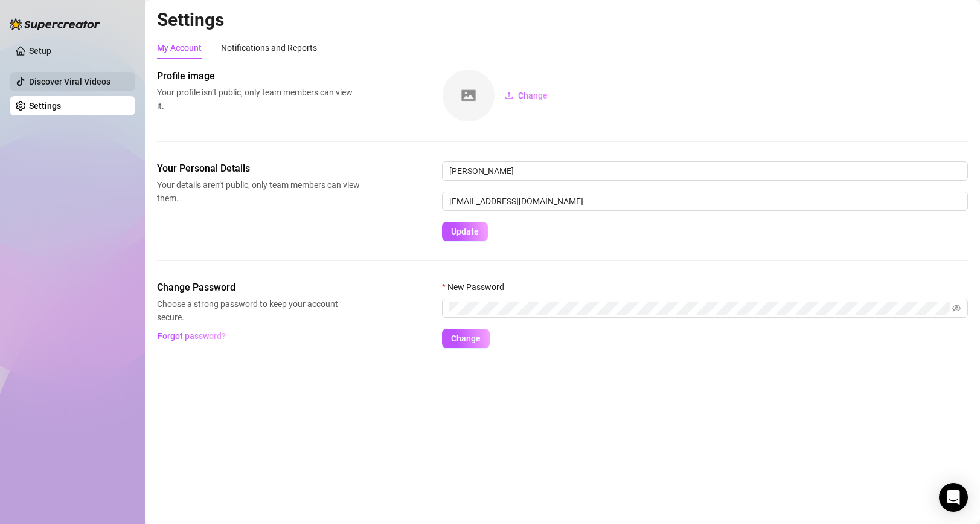 This screenshot has width=980, height=524. I want to click on span: Change Password, so click(258, 288).